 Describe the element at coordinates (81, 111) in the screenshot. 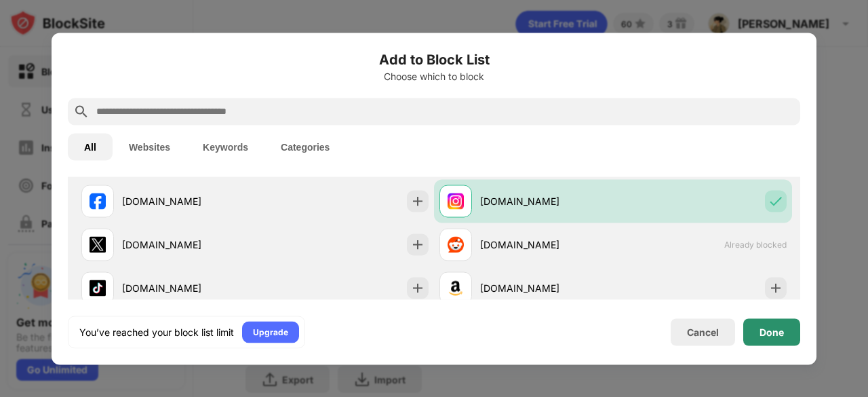

I see `img: search.svg` at that location.